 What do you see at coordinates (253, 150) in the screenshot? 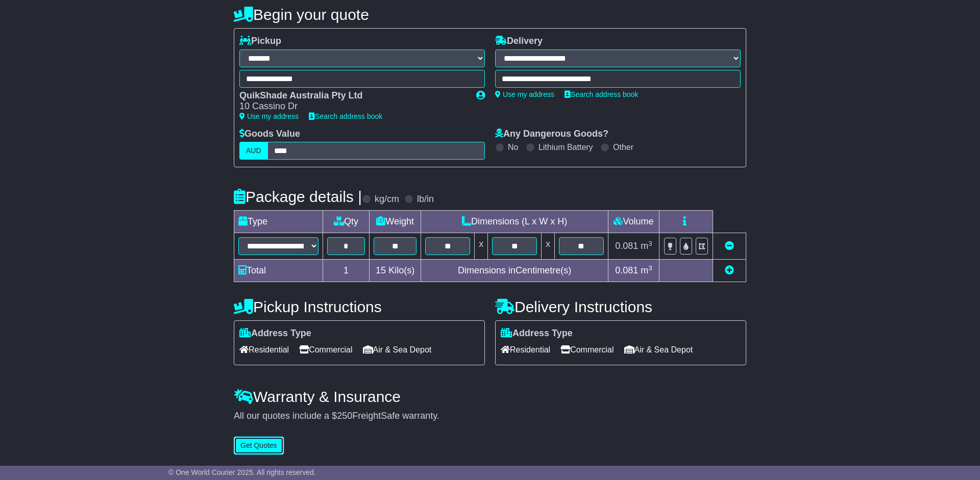
I see `label: AUD` at bounding box center [253, 150].